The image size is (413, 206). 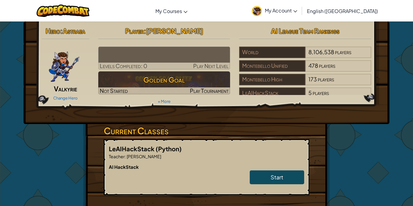 I want to click on img: ValkyriePose.png, so click(x=64, y=65).